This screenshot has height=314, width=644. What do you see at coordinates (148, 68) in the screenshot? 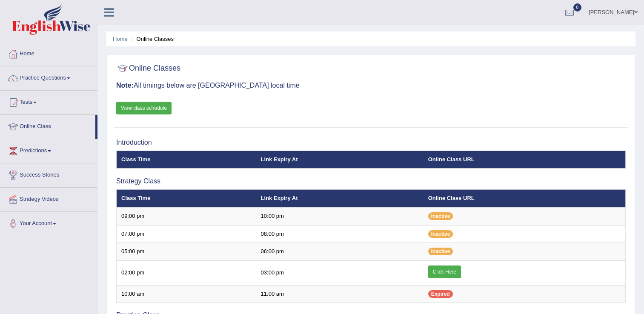
I see `h2: Online Classes` at bounding box center [148, 68].